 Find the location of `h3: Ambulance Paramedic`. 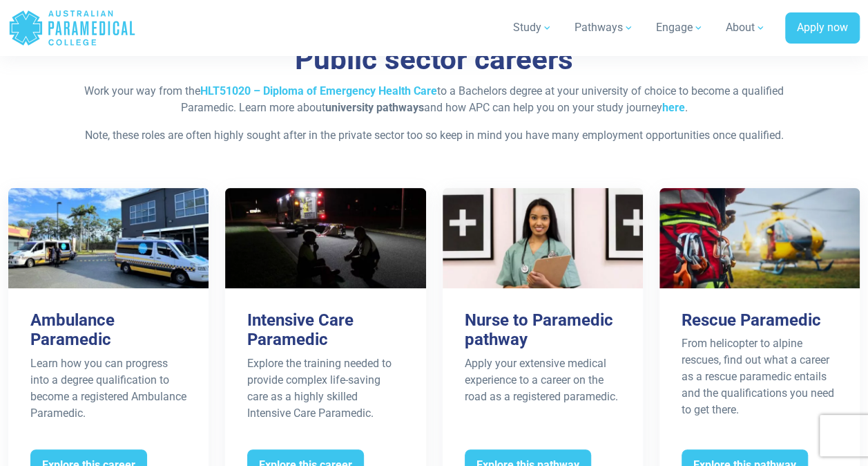

h3: Ambulance Paramedic is located at coordinates (108, 330).